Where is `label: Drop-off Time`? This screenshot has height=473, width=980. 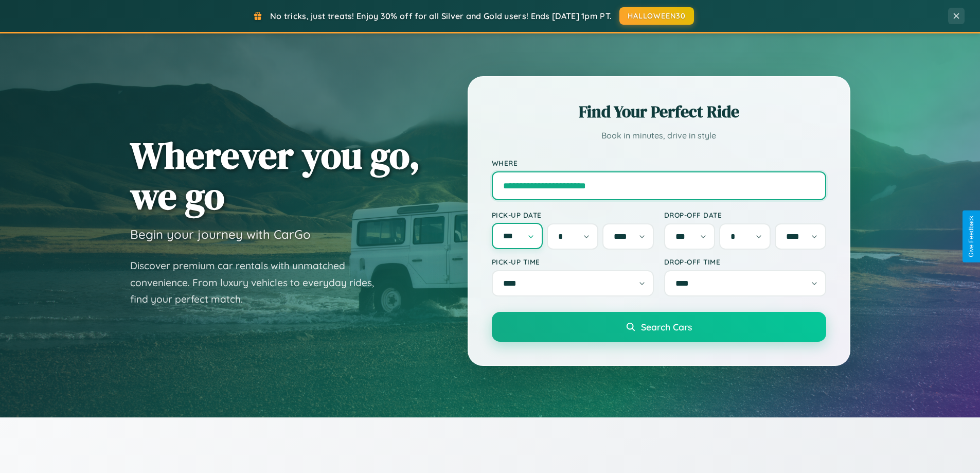 label: Drop-off Time is located at coordinates (745, 262).